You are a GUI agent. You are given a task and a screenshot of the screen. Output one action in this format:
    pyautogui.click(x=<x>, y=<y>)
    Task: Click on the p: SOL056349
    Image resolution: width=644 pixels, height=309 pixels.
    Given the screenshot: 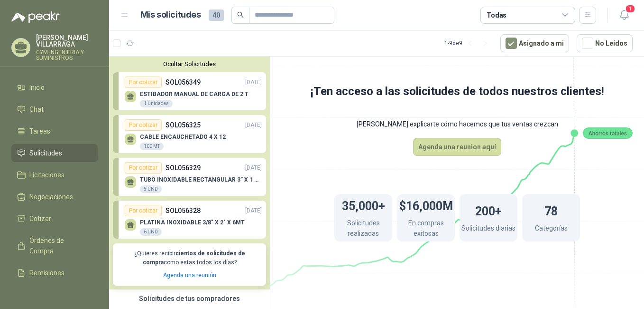 What is the action you would take?
    pyautogui.click(x=183, y=82)
    